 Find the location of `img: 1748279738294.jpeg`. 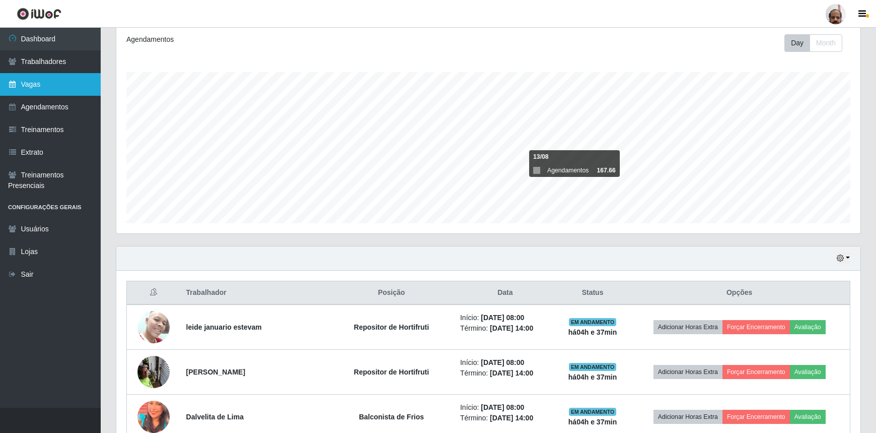

img: 1748279738294.jpeg is located at coordinates (154, 371).